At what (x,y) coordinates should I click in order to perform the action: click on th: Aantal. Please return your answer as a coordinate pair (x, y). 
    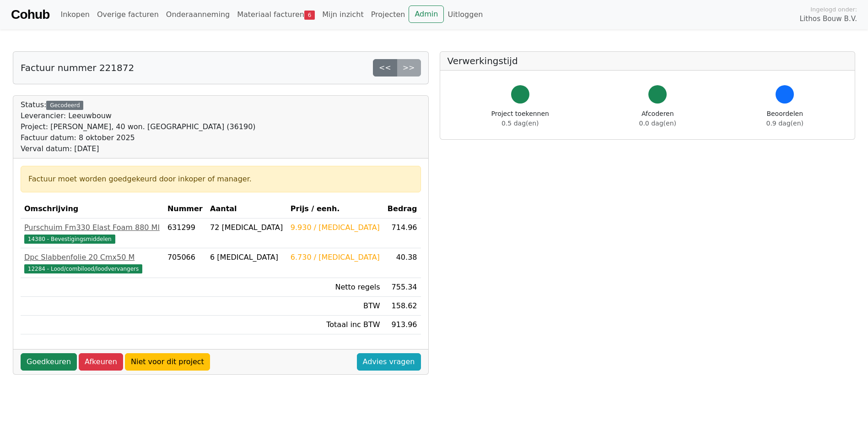
    Looking at the image, I should click on (247, 209).